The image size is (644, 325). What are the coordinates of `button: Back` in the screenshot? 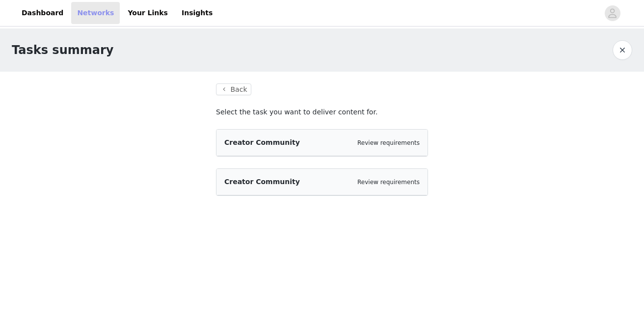 It's located at (233, 89).